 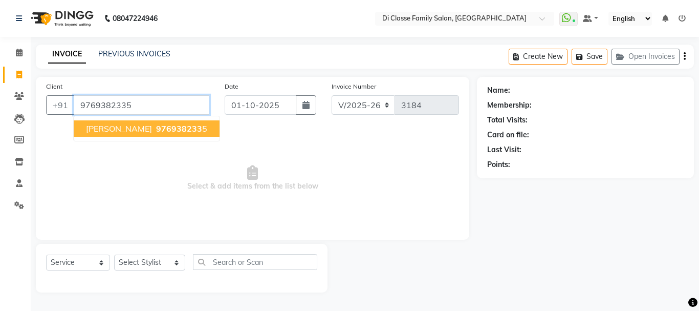 I want to click on a: INVOICE, so click(x=67, y=54).